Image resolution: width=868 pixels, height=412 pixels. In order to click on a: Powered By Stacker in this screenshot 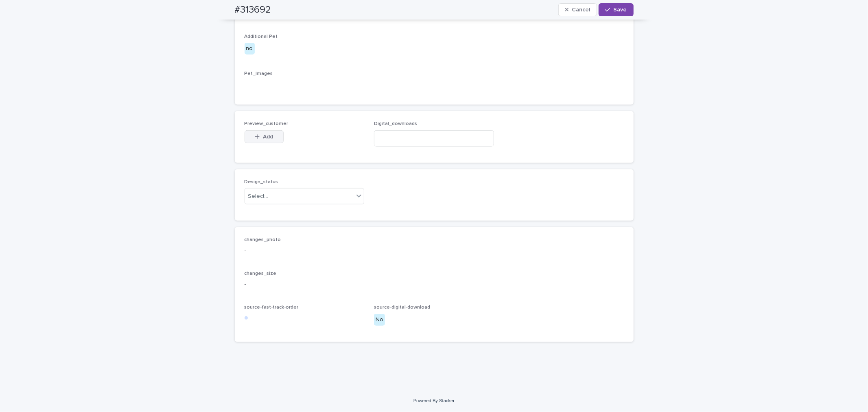, I will do `click(433, 400)`.